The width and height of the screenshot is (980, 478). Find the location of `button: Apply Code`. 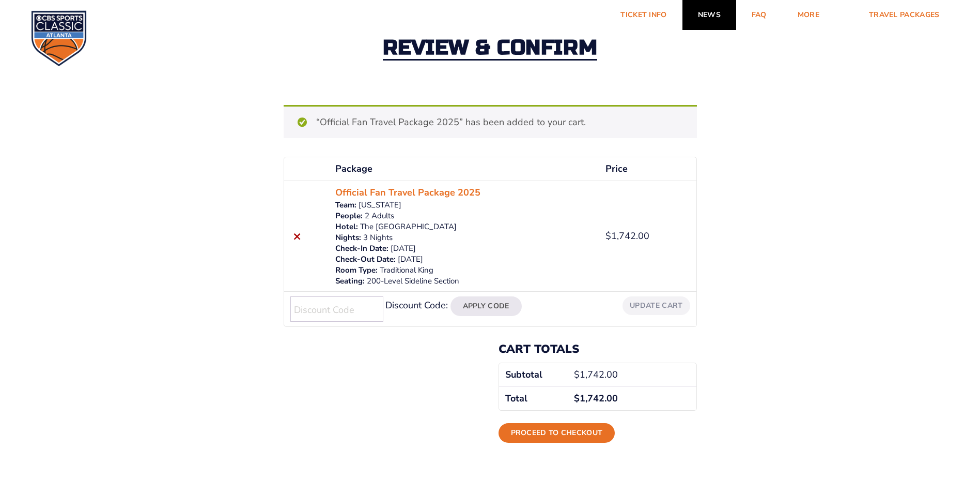

button: Apply Code is located at coordinates (486, 306).